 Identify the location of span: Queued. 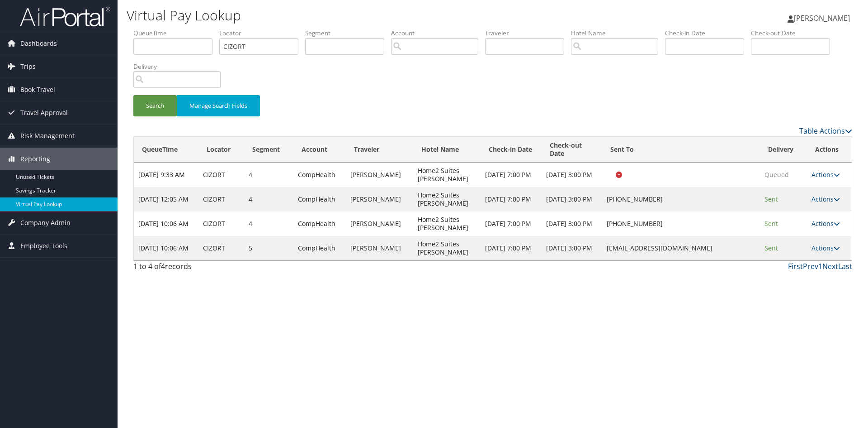
(777, 174).